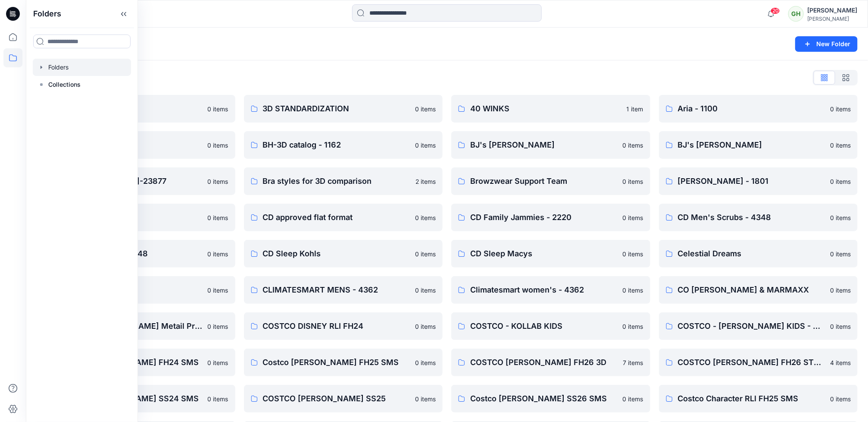  Describe the element at coordinates (759, 253) in the screenshot. I see `a: Celestial Dreams0 items` at that location.